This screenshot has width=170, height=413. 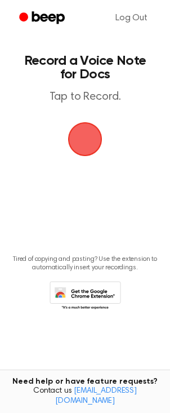 I want to click on p: Tap to Record., so click(x=85, y=97).